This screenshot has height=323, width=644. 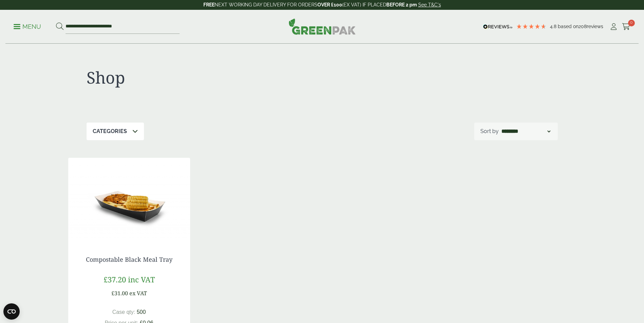 What do you see at coordinates (129, 201) in the screenshot?
I see `img: IMG_5677` at bounding box center [129, 201].